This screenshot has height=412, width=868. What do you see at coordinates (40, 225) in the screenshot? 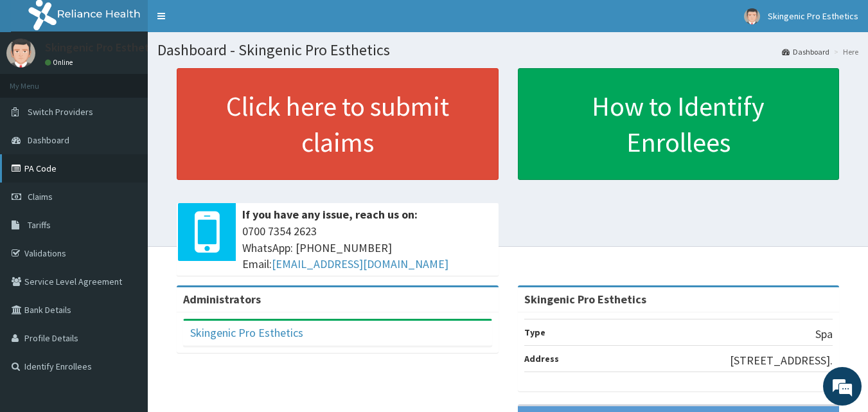
I see `span: Tariffs` at bounding box center [40, 225].